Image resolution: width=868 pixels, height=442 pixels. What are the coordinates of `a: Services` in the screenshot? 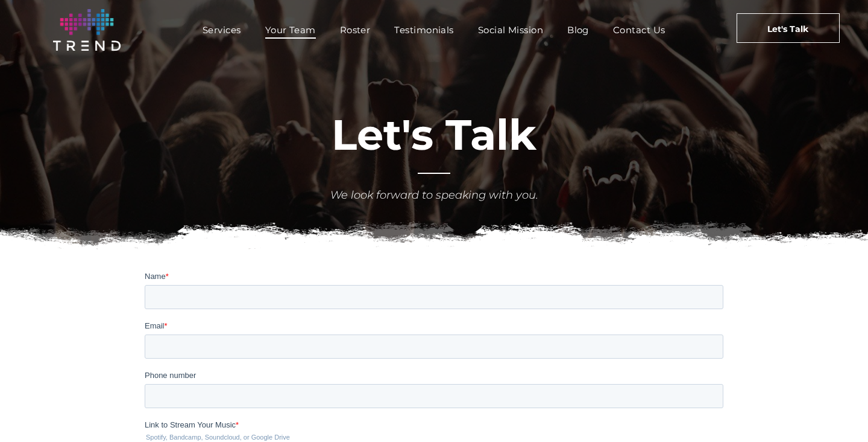 It's located at (222, 30).